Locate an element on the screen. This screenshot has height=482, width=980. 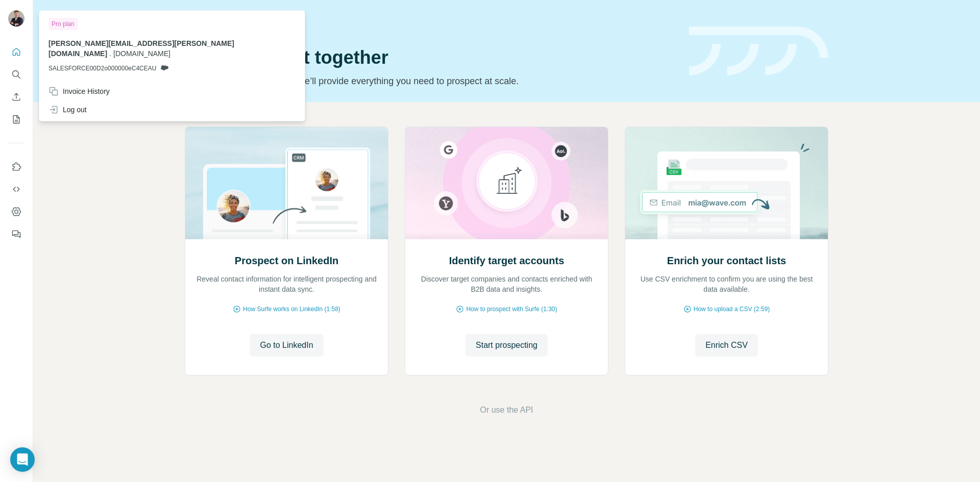
span: How to prospect with Surfe (1:30) is located at coordinates (511, 309).